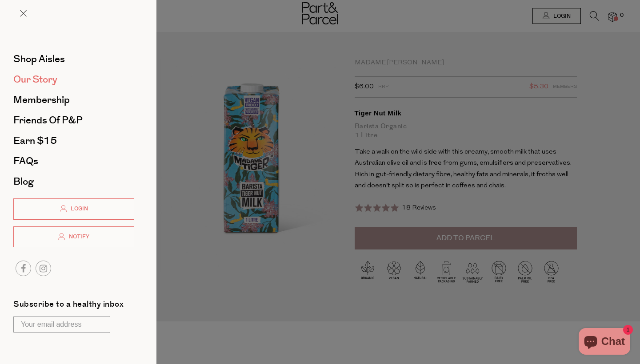 The image size is (640, 364). Describe the element at coordinates (35, 140) in the screenshot. I see `span: Earn $15` at that location.